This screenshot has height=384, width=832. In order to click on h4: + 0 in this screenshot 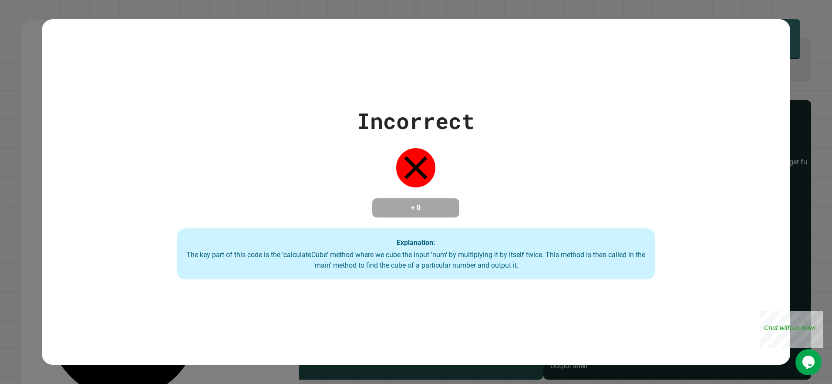, I will do `click(416, 208)`.